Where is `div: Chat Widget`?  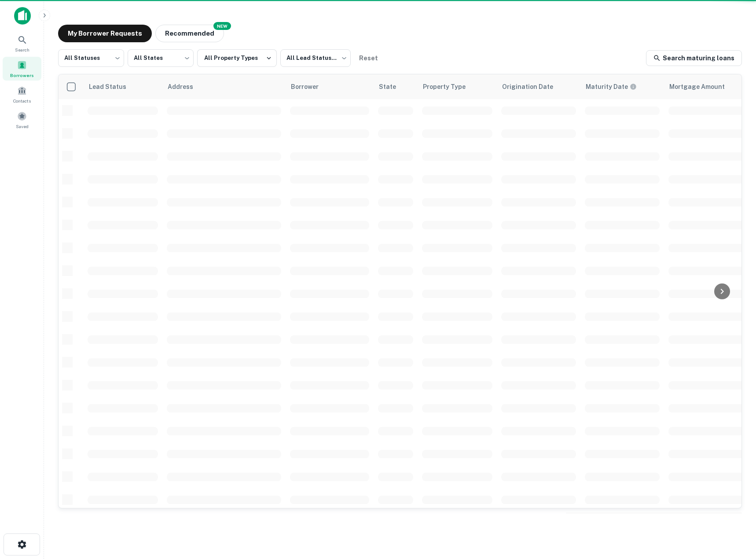 div: Chat Widget is located at coordinates (735, 510).